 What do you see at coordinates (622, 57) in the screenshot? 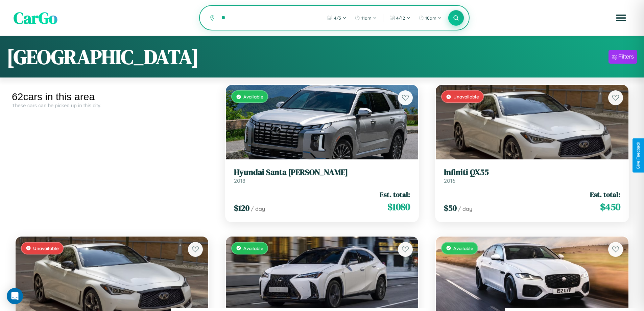
I see `button: Filters` at bounding box center [622, 57].